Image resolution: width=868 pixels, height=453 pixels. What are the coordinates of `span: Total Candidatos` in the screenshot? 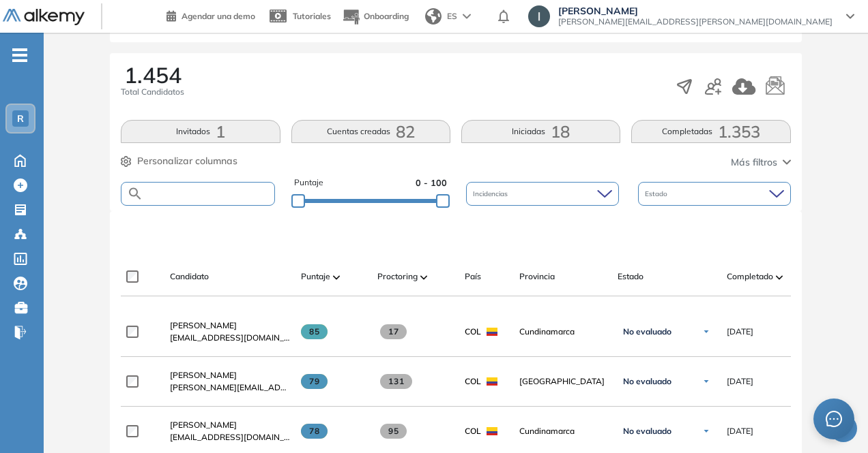 It's located at (152, 92).